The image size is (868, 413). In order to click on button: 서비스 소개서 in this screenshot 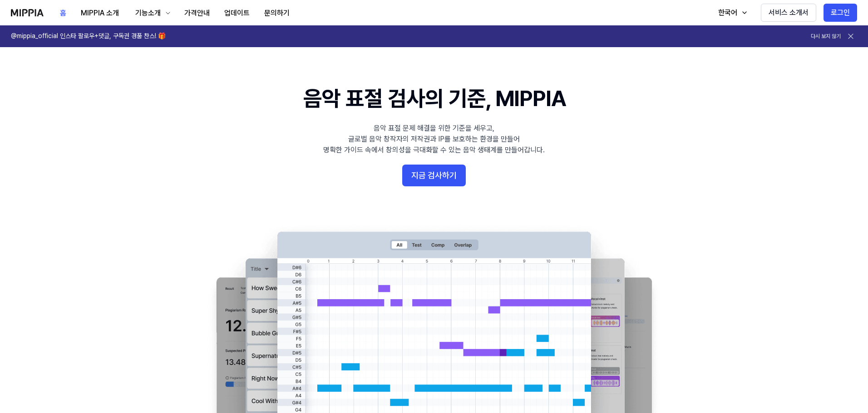, I will do `click(788, 12)`.